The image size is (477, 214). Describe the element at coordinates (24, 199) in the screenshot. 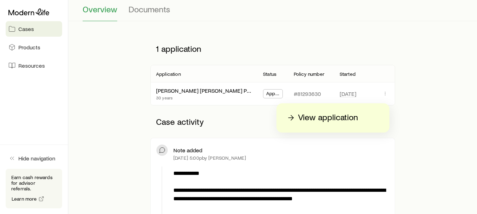

I see `span: Learn more` at that location.